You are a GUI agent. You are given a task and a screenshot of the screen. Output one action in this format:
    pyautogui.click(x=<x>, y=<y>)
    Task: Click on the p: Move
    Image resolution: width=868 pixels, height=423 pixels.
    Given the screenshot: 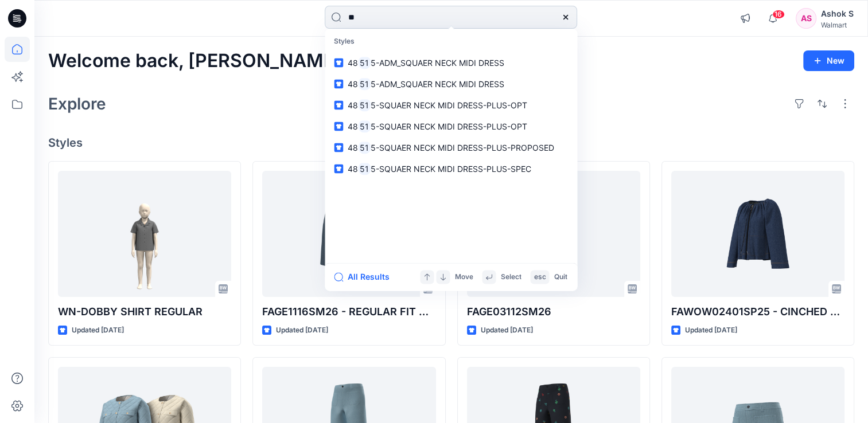 What is the action you would take?
    pyautogui.click(x=463, y=277)
    